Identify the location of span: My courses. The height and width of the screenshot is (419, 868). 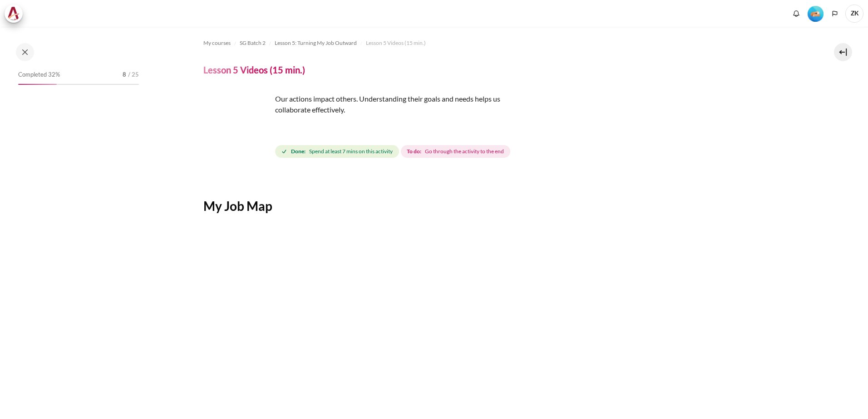
(217, 43).